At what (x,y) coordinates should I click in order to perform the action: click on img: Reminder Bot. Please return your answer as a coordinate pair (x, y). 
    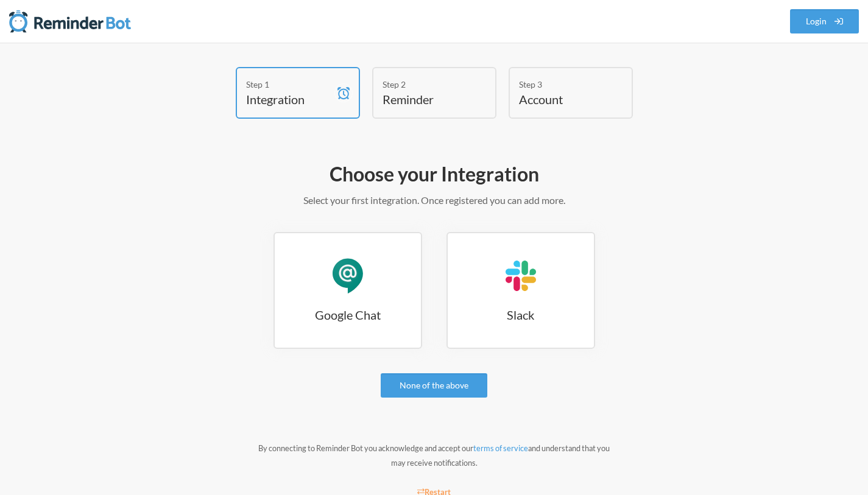
    Looking at the image, I should click on (70, 21).